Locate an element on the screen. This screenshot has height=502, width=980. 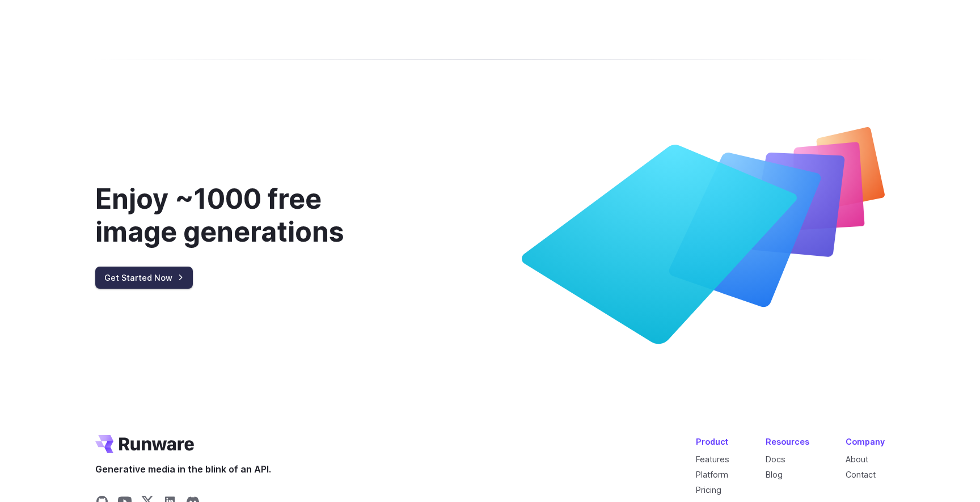
div: Company is located at coordinates (865, 441).